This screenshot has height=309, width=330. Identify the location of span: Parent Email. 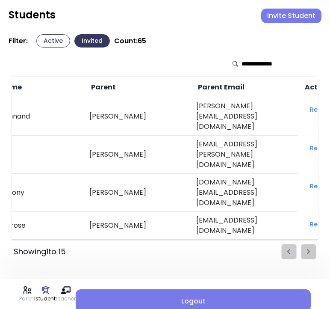
(220, 87).